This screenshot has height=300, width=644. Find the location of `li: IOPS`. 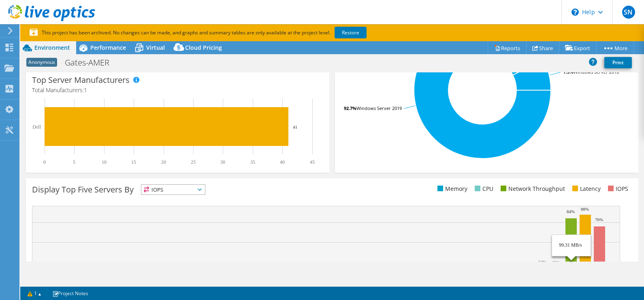

li: IOPS is located at coordinates (617, 189).